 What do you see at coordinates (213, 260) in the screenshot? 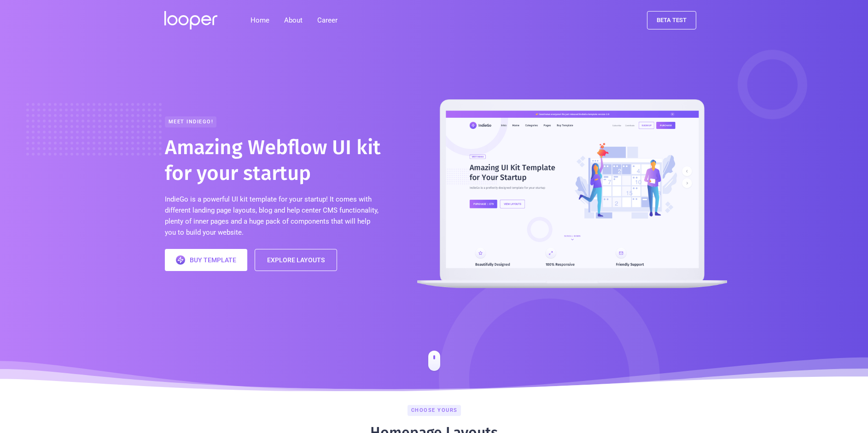
I see `div: Buy Template` at bounding box center [213, 260].